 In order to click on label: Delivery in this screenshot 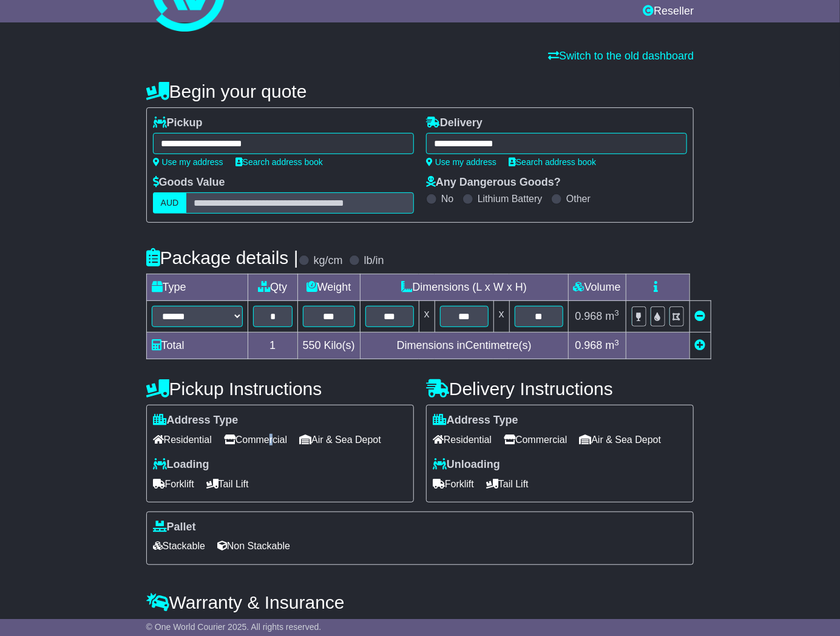, I will do `click(454, 124)`.